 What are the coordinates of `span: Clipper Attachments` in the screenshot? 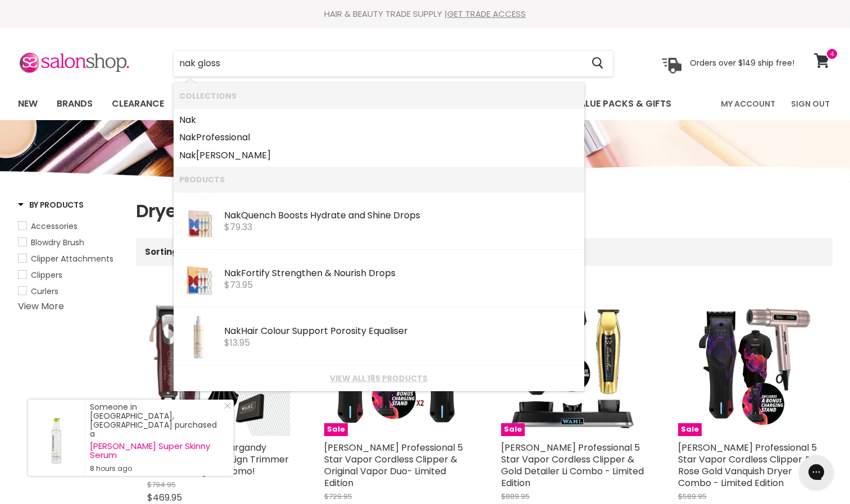 It's located at (72, 259).